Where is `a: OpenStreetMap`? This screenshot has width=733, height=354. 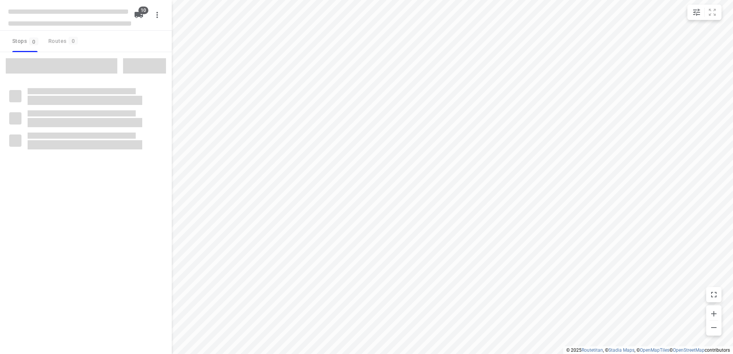
a: OpenStreetMap is located at coordinates (689, 351).